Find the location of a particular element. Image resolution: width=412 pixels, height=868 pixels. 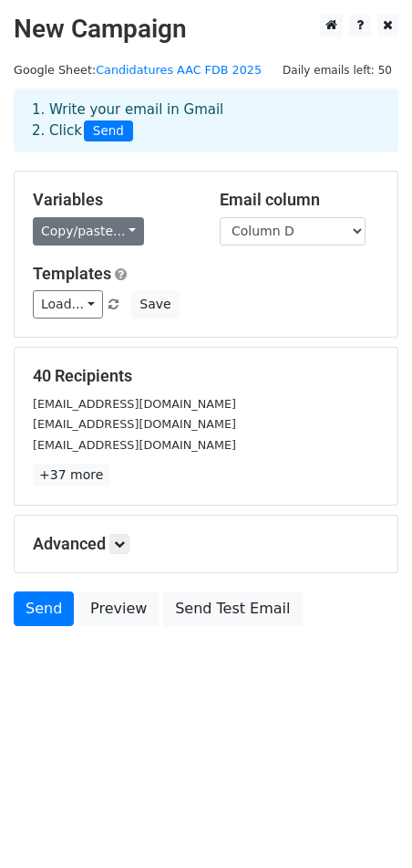

a: Daily emails left: 50 is located at coordinates (337, 70).